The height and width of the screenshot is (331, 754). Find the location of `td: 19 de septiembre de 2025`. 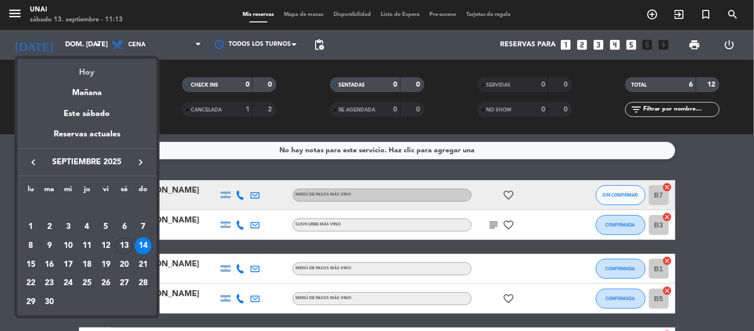

td: 19 de septiembre de 2025 is located at coordinates (106, 265).